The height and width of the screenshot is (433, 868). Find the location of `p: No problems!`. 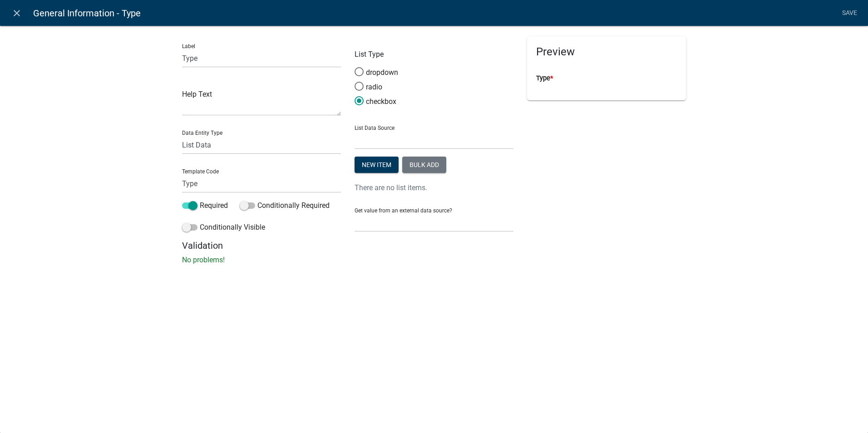

p: No problems! is located at coordinates (434, 260).